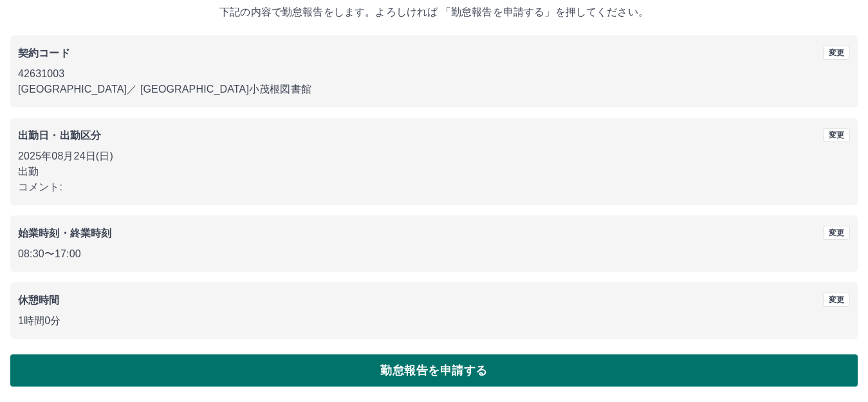 The width and height of the screenshot is (868, 402). I want to click on b: 出勤日・出勤区分, so click(59, 135).